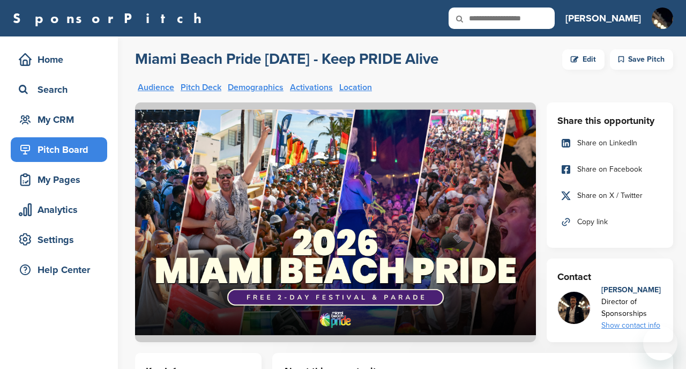 The image size is (686, 369). I want to click on img: Sponsorpitch &, so click(336, 222).